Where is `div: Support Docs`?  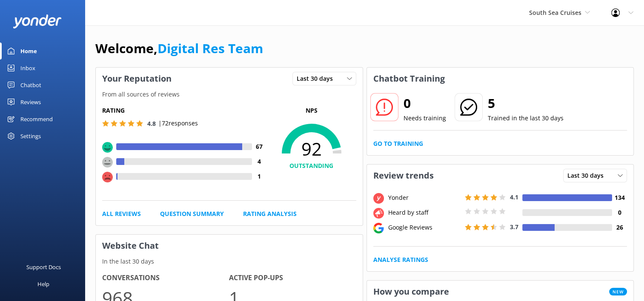 div: Support Docs is located at coordinates (43, 267).